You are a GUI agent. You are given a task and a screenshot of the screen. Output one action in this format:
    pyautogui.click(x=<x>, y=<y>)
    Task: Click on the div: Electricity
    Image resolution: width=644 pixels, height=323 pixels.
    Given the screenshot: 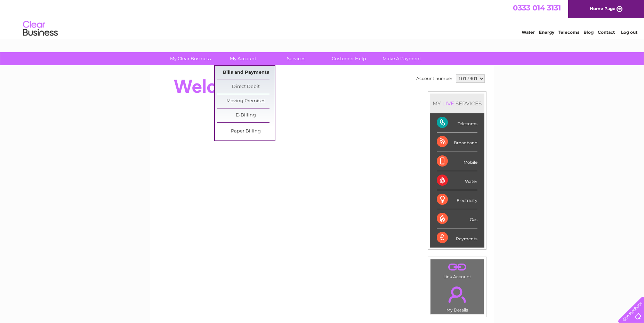 What is the action you would take?
    pyautogui.click(x=457, y=199)
    